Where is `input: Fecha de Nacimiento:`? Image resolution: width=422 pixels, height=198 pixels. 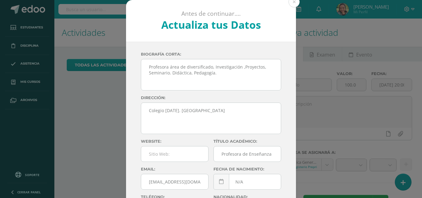 input: Fecha de Nacimiento: is located at coordinates (247, 182).